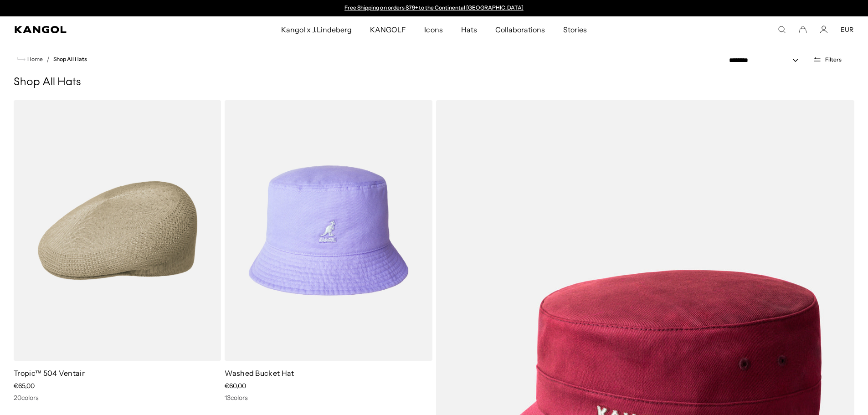 The image size is (868, 415). Describe the element at coordinates (34, 59) in the screenshot. I see `span: Home` at that location.